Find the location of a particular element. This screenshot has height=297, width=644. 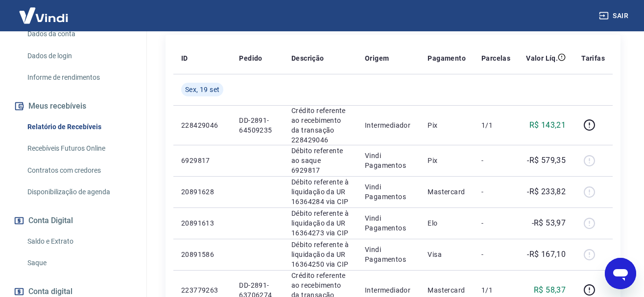

a: Disponibilização de agenda is located at coordinates (79, 192).